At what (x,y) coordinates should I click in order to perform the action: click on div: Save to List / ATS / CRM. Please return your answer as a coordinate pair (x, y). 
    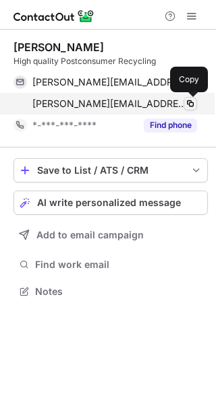
    Looking at the image, I should click on (110, 170).